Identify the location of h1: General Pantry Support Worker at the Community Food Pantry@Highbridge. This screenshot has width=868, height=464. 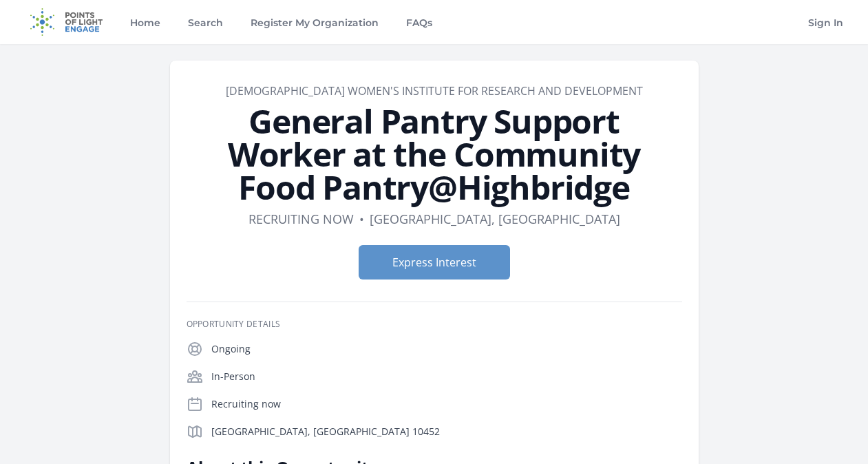
(434, 154).